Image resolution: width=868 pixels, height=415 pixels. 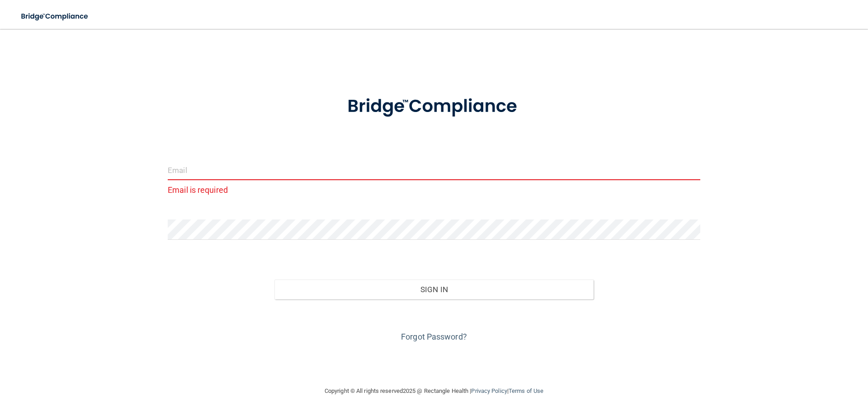 What do you see at coordinates (434, 189) in the screenshot?
I see `p: Email is required` at bounding box center [434, 189].